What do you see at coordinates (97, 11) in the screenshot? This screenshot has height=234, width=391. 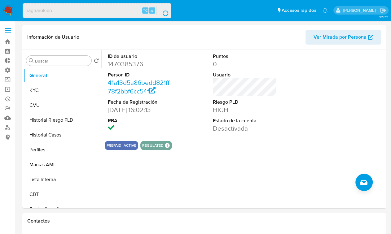 I see `input: Buscar usuario o caso...` at bounding box center [97, 11].